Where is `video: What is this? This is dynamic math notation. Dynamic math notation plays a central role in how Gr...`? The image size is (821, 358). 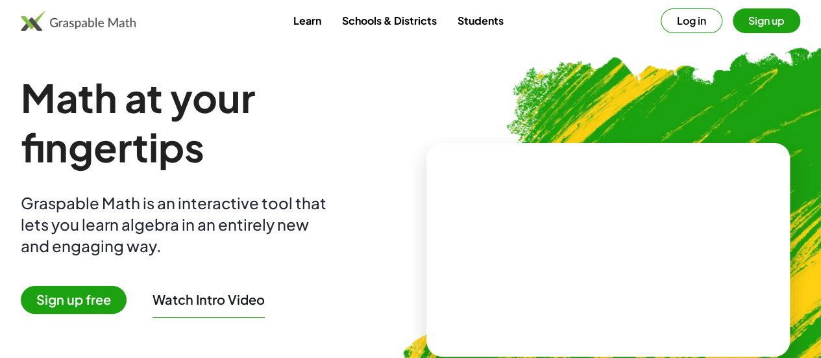
video: What is this? This is dynamic math notation. Dynamic math notation plays a central role in how Gr... is located at coordinates (608, 249).